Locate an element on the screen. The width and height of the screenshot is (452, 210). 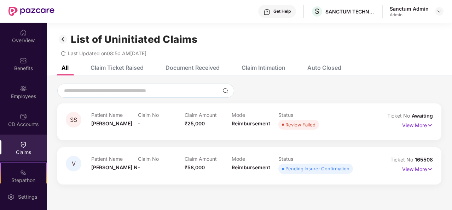
div: Review Failed is located at coordinates (300, 124).